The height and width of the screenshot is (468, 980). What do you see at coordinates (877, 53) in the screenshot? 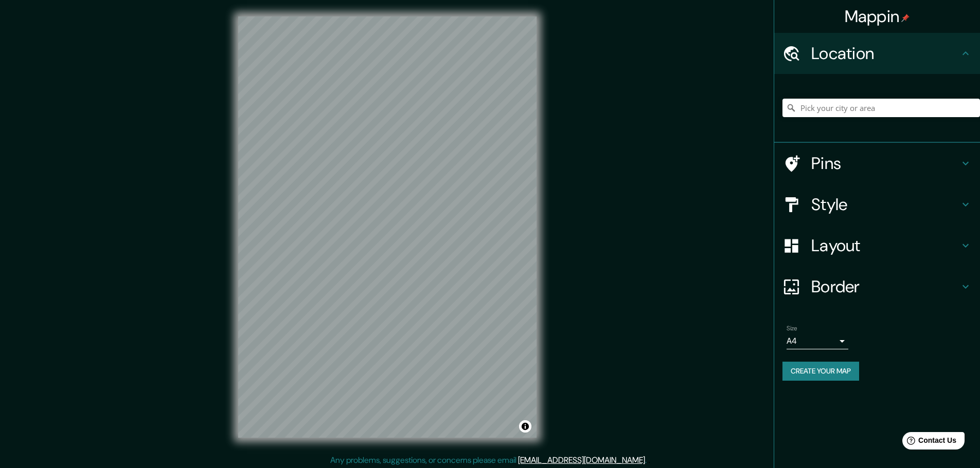
I see `div: Location` at bounding box center [877, 53].